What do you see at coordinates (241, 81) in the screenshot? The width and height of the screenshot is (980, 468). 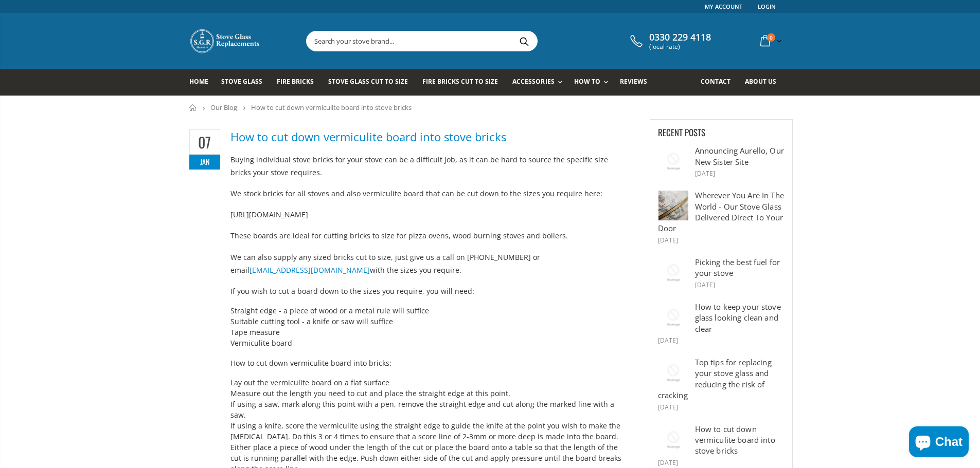 I see `span: Stove Glass` at bounding box center [241, 81].